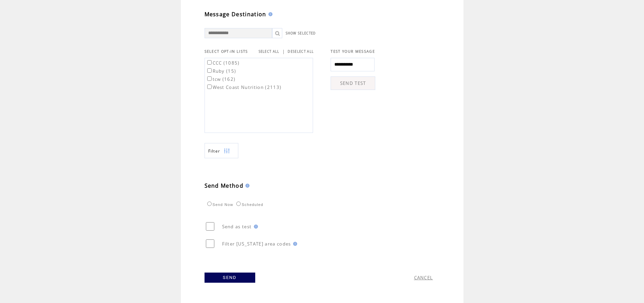 The image size is (644, 303). Describe the element at coordinates (224, 185) in the screenshot. I see `span: Send Method` at that location.